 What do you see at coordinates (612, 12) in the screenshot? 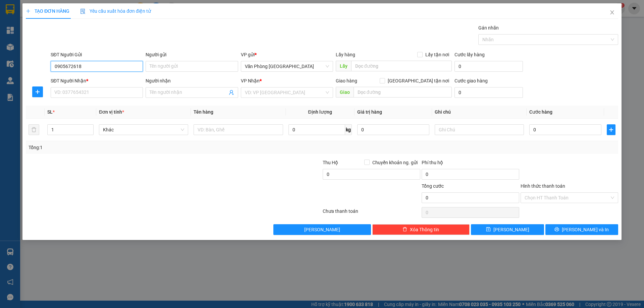
I see `span: close` at bounding box center [612, 12].